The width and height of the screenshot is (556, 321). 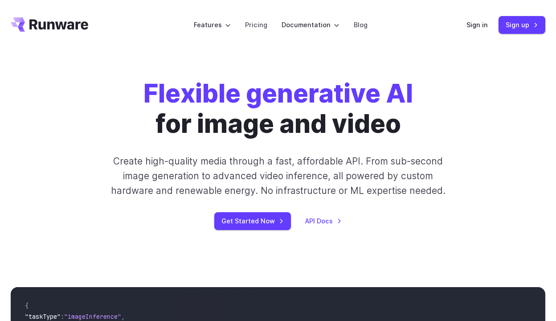 I want to click on a: Go to /, so click(x=49, y=25).